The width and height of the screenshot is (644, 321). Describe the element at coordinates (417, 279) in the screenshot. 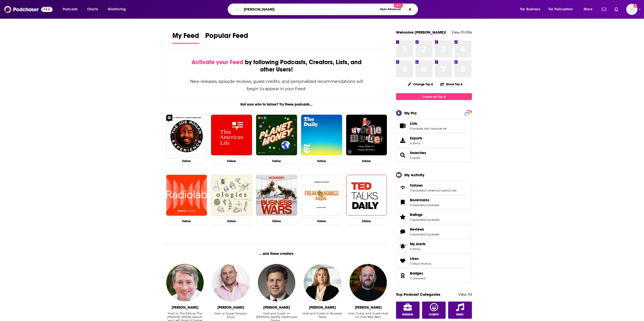

I see `a: 0 unlocked` at that location.